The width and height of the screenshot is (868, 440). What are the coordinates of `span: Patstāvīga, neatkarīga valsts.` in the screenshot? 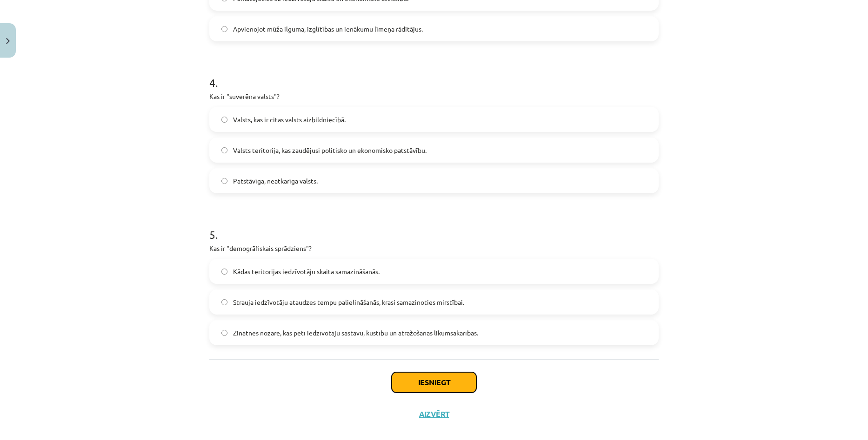 It's located at (275, 181).